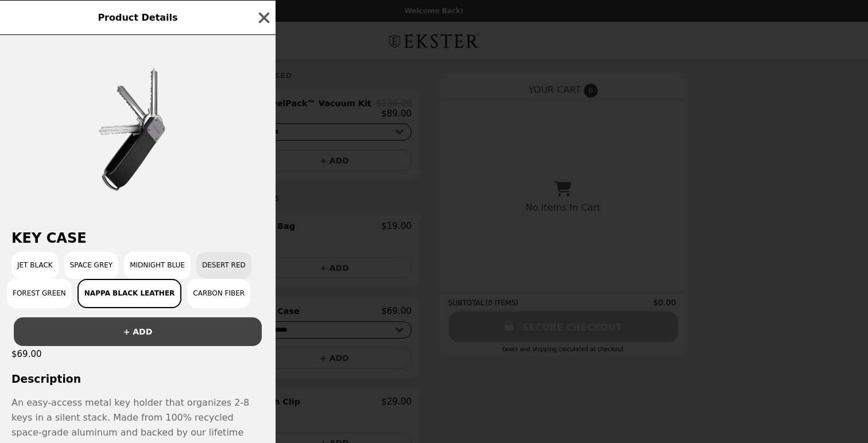 The image size is (868, 443). I want to click on button: Forest Green, so click(39, 294).